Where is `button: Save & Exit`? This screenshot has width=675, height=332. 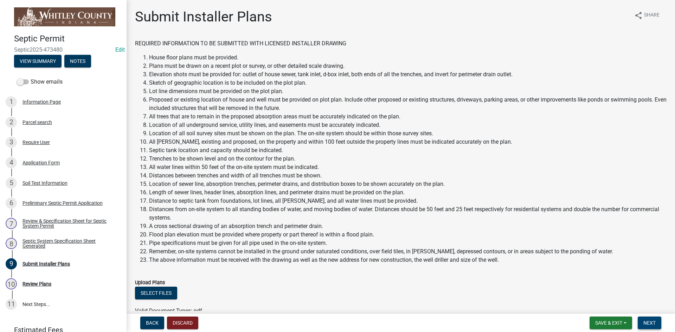
button: Save & Exit is located at coordinates (611, 323).